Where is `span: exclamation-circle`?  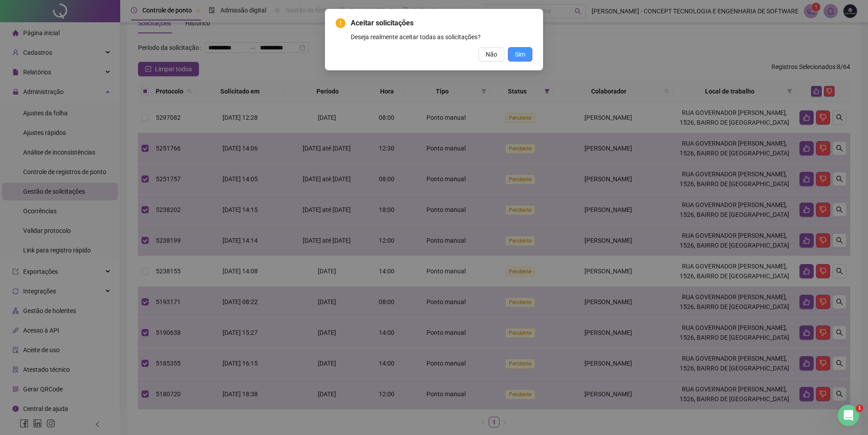
span: exclamation-circle is located at coordinates (341, 23).